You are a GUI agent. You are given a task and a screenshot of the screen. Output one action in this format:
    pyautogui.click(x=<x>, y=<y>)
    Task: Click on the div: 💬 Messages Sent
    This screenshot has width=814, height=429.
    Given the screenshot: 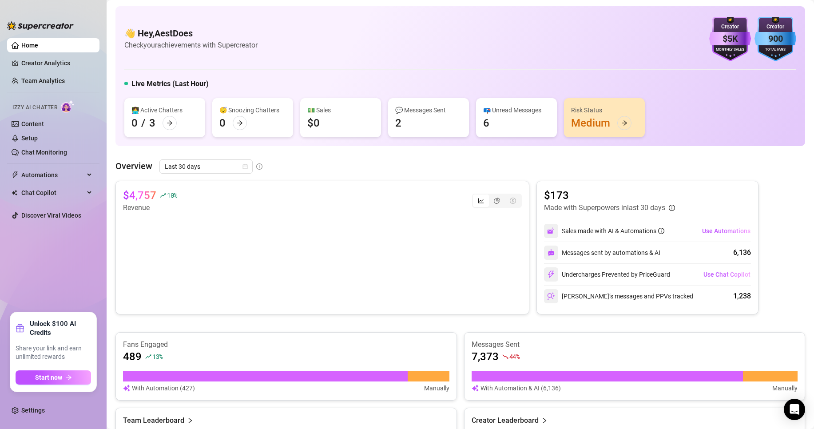 What is the action you would take?
    pyautogui.click(x=429, y=110)
    